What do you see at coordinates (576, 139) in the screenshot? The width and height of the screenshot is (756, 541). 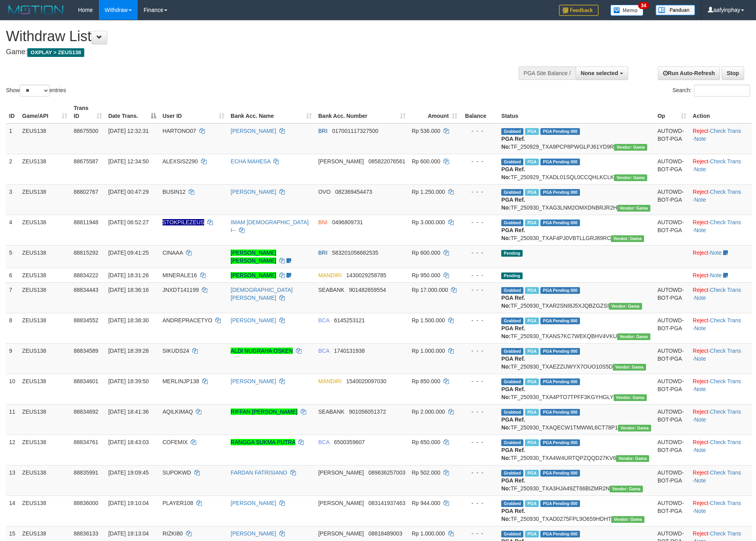 I see `td: TF_250929_TXA9PCP8PWGLPJ61YD9R` at bounding box center [576, 139].